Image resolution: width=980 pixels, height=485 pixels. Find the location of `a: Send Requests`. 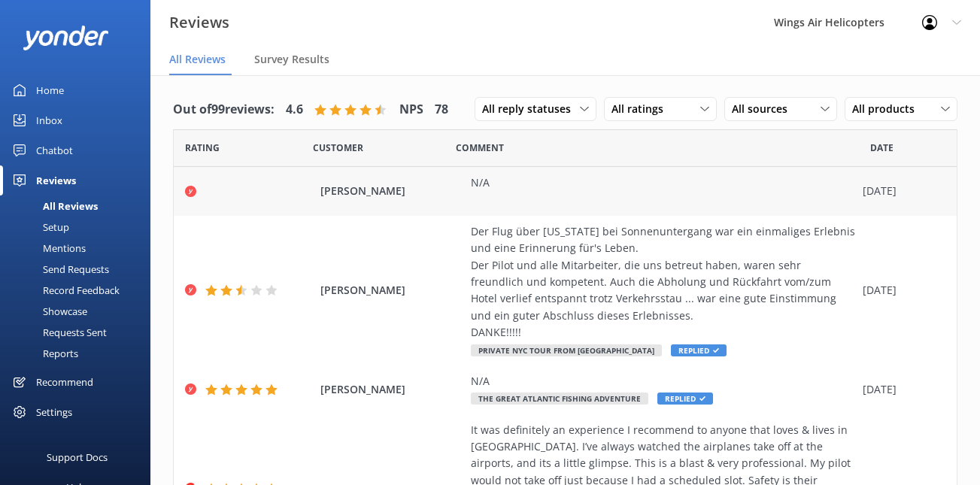

a: Send Requests is located at coordinates (79, 269).